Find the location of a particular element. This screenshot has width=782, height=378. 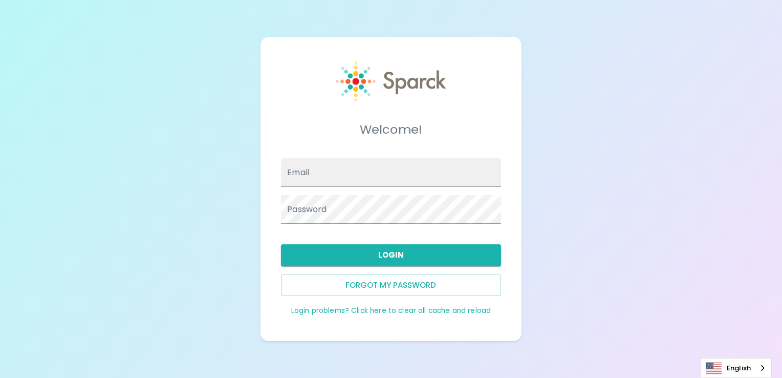

div: Language is located at coordinates (736, 367).